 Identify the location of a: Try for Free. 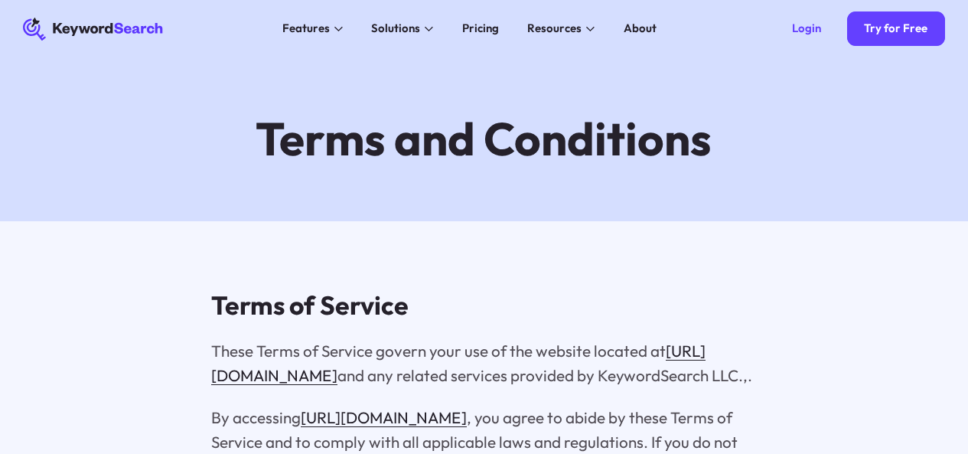
(896, 28).